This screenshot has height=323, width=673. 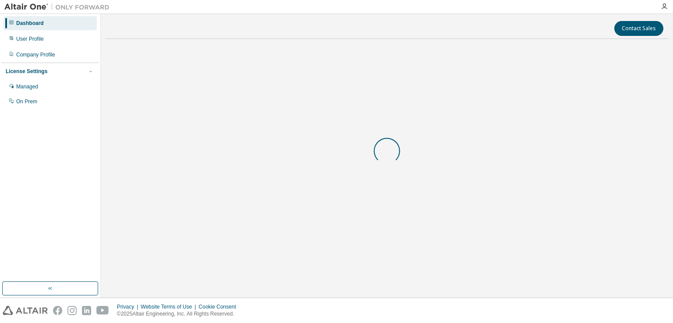 I want to click on div: Managed, so click(x=27, y=87).